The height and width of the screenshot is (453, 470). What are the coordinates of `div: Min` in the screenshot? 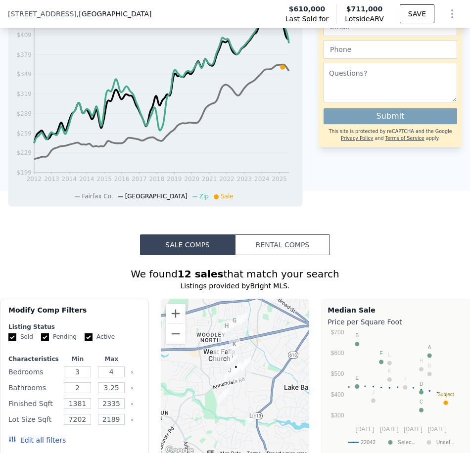 It's located at (78, 359).